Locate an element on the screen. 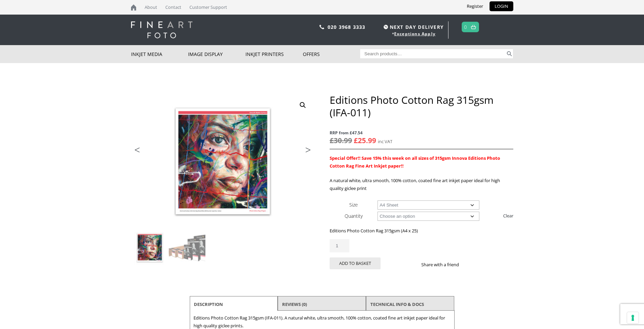  button: Search is located at coordinates (509, 53).